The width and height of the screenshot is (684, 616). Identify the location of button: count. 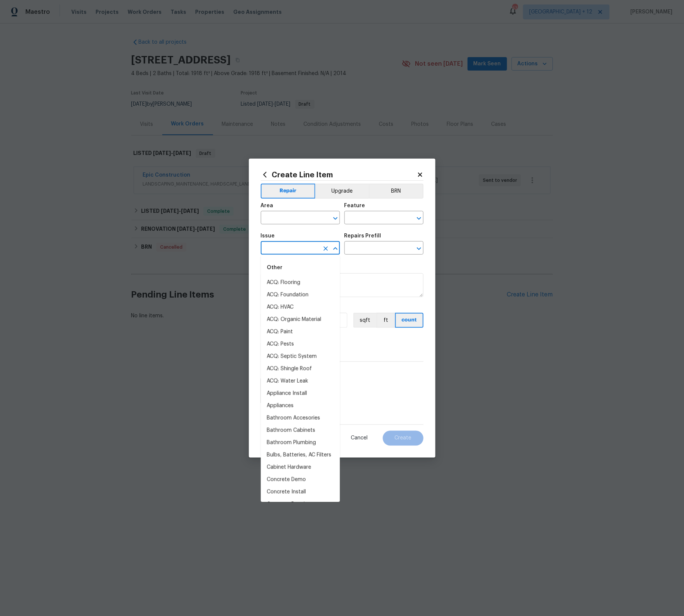
(409, 320).